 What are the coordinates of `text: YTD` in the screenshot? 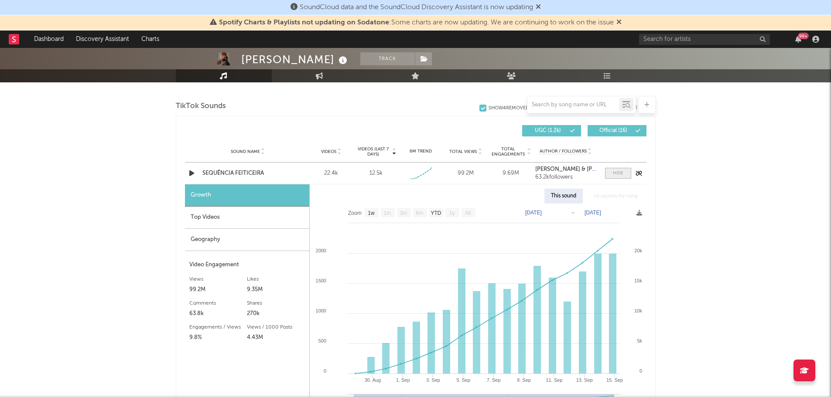 It's located at (436, 213).